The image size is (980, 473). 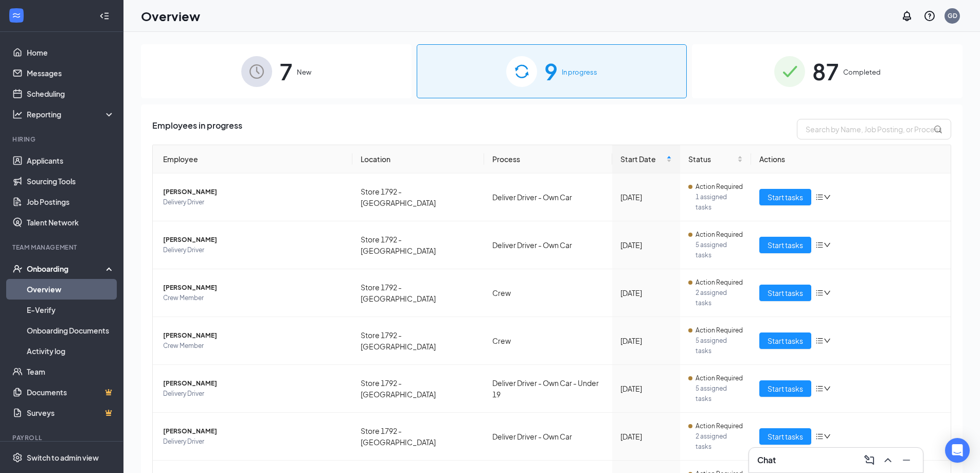 I want to click on span: 87, so click(x=825, y=71).